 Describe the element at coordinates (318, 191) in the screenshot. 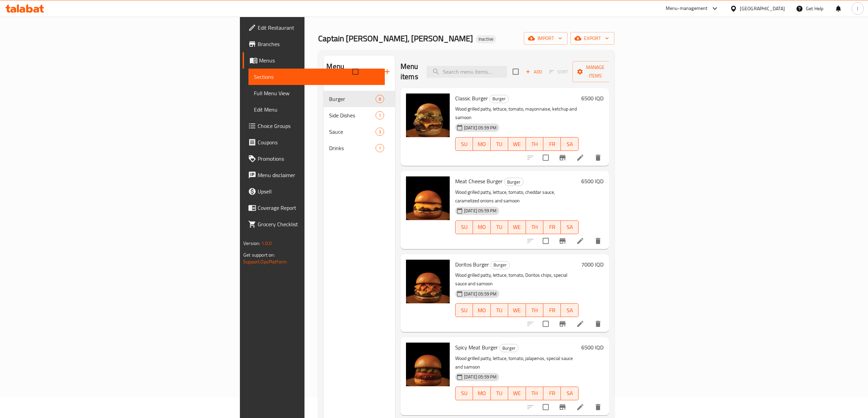

I see `span: Upsell` at that location.